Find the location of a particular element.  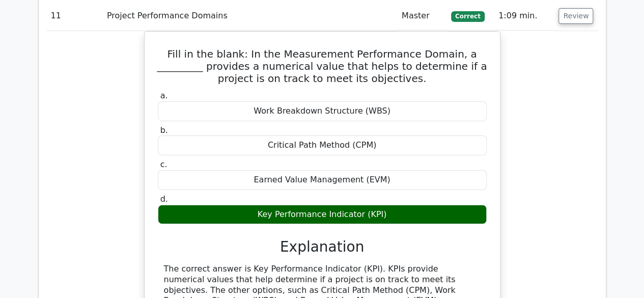

td: Project Performance Domains is located at coordinates (250, 16).